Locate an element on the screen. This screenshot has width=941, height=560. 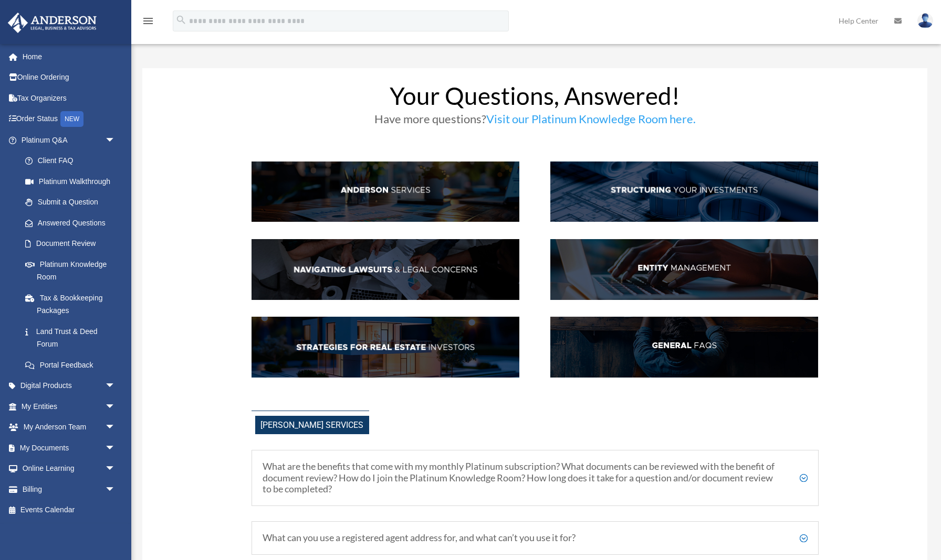
img: GenFAQ_hdr is located at coordinates (684, 347).